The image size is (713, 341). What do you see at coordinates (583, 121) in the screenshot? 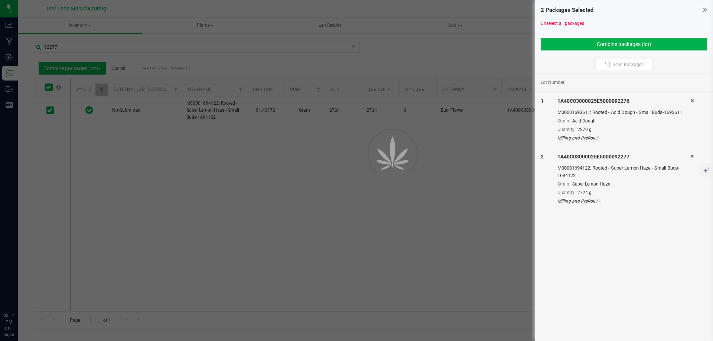
I see `span: Acid Dough` at bounding box center [583, 121].